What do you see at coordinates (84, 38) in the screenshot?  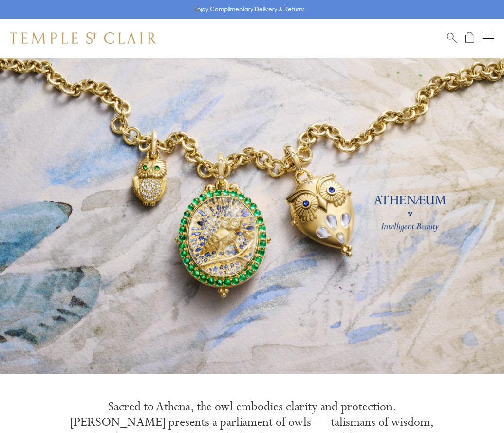 I see `img: Temple St. Clair` at bounding box center [84, 38].